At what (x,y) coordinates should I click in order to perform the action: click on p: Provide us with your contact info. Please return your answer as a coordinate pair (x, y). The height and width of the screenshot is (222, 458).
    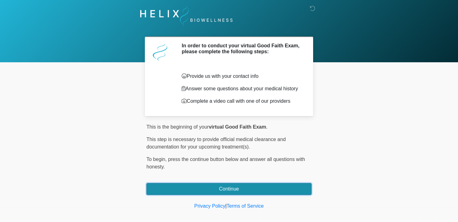
    Looking at the image, I should click on (242, 76).